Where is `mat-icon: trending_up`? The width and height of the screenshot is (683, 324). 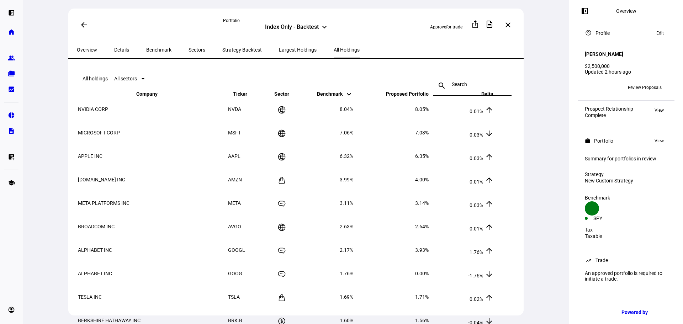 mat-icon: trending_up is located at coordinates (589, 260).